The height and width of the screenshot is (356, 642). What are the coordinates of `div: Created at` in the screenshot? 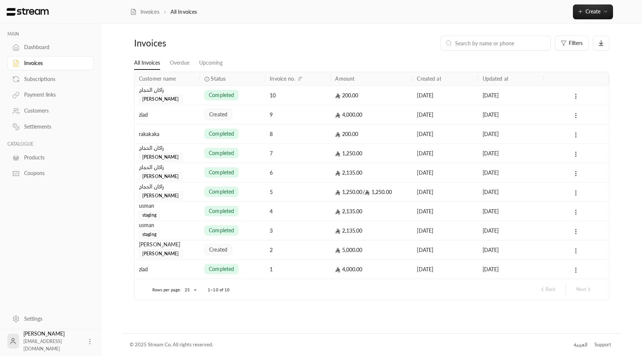 It's located at (429, 78).